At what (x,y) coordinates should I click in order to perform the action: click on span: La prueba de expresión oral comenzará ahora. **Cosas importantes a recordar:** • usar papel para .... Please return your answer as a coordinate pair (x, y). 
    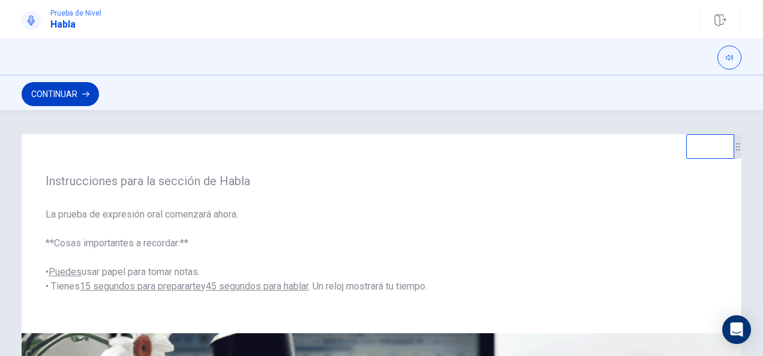
    Looking at the image, I should click on (382, 251).